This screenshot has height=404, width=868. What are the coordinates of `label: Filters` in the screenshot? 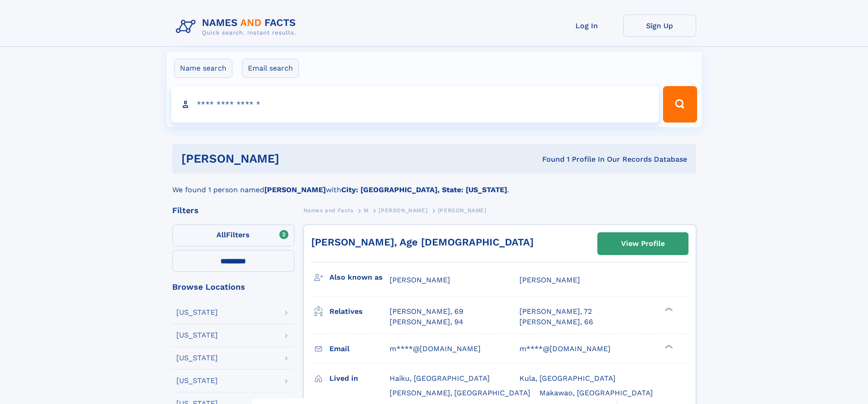 It's located at (233, 236).